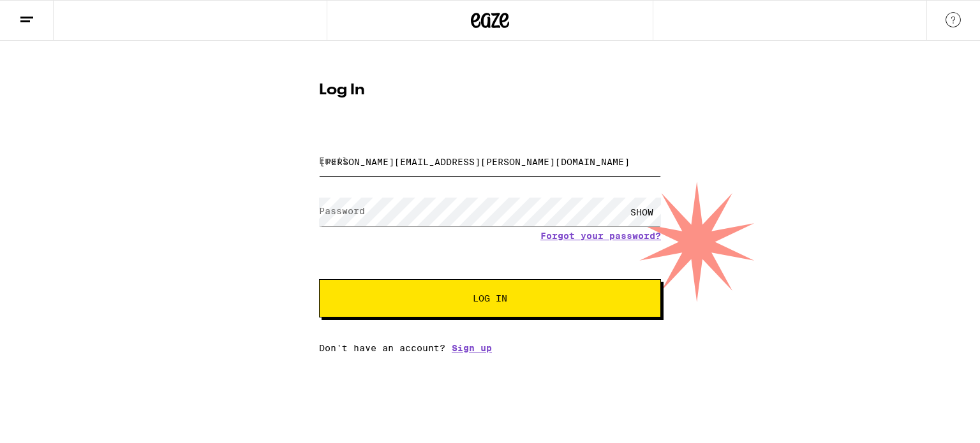 Image resolution: width=980 pixels, height=443 pixels. What do you see at coordinates (471, 348) in the screenshot?
I see `a: Sign up` at bounding box center [471, 348].